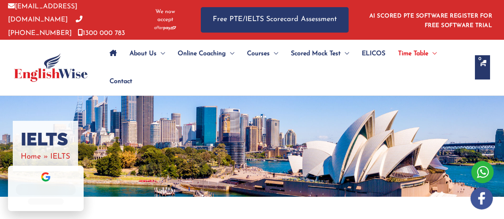 The width and height of the screenshot is (504, 219). Describe the element at coordinates (274, 20) in the screenshot. I see `a: Free PTE/IELTS Scorecard Assessment` at that location.